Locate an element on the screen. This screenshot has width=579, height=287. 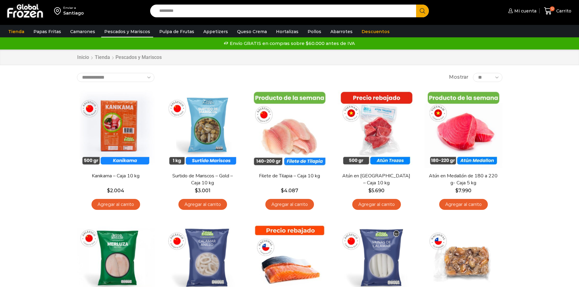
a: Surtido de Mariscos – Gold – Caja 10 kg is located at coordinates (202, 180).